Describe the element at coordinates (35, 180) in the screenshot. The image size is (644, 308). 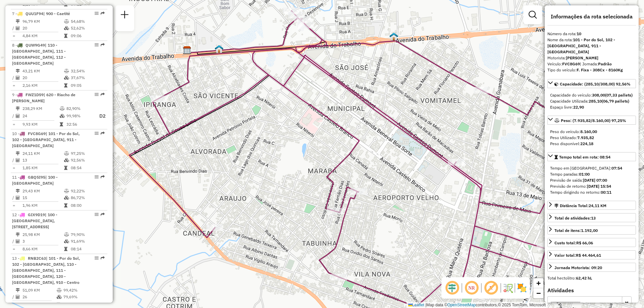
I see `span: 11 -` at that location.